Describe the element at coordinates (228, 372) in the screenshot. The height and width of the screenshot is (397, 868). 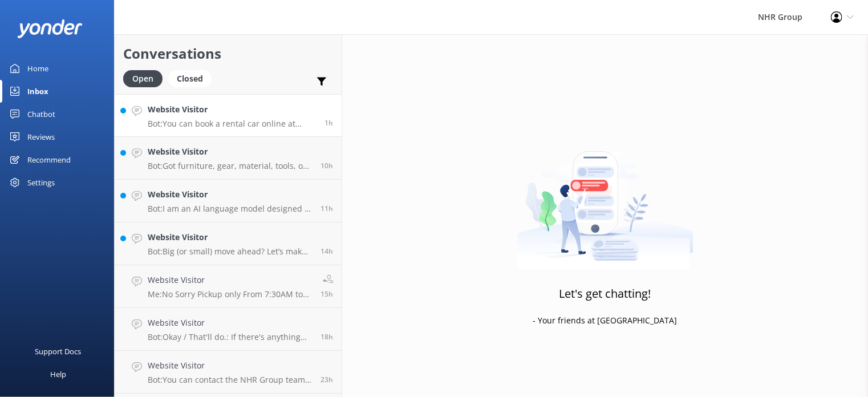
I see `a: Website VisitorBot:You can contact the NHR Group team at 0800 110 110.23h` at that location.